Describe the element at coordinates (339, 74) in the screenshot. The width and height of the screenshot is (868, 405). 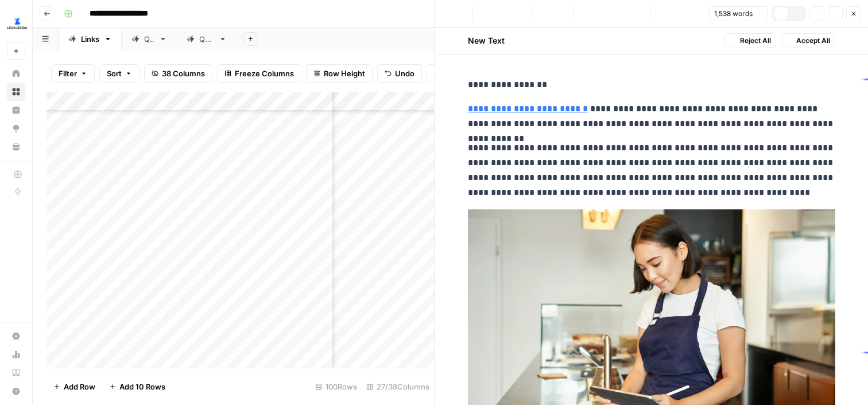
I see `button: Row Height` at that location.